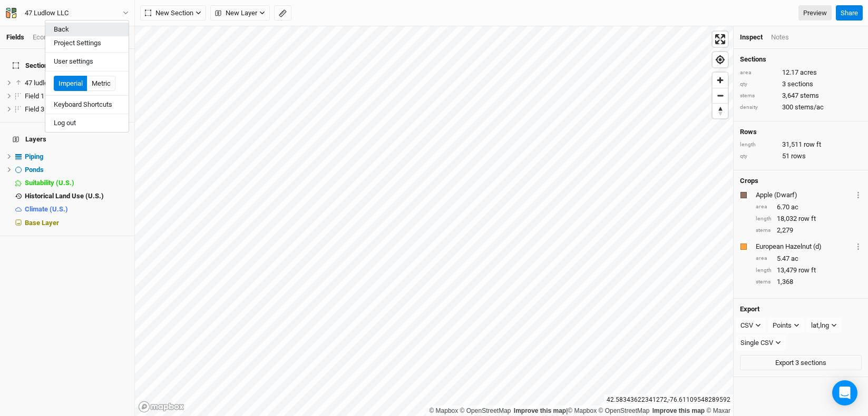 The image size is (868, 416). I want to click on span: stems, so click(809, 95).